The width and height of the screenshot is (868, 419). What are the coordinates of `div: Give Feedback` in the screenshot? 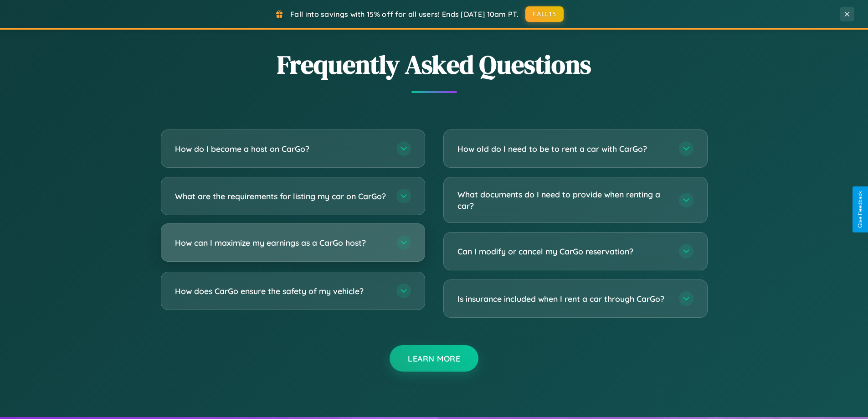 It's located at (860, 209).